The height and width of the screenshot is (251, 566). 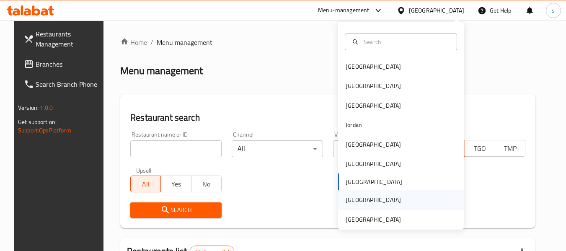 I want to click on span: Get support on:, so click(x=37, y=122).